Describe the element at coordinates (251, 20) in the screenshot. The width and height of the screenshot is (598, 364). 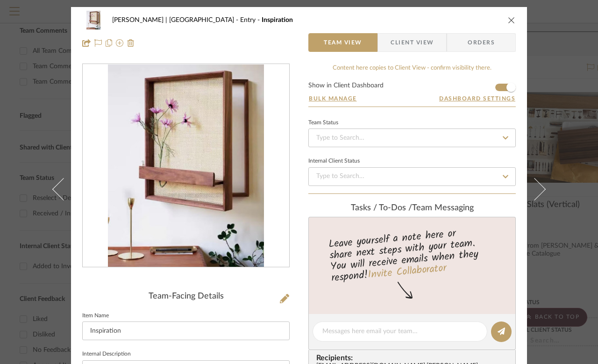
I see `span: Entry` at that location.